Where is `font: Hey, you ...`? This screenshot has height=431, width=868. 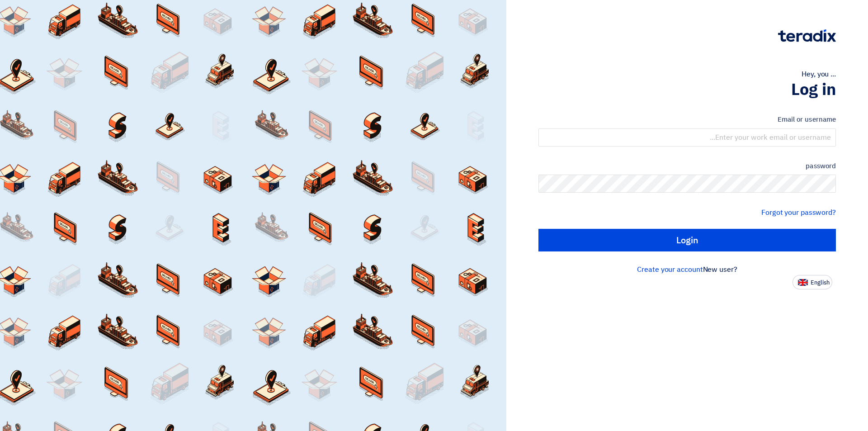
font: Hey, you ... is located at coordinates (819, 74).